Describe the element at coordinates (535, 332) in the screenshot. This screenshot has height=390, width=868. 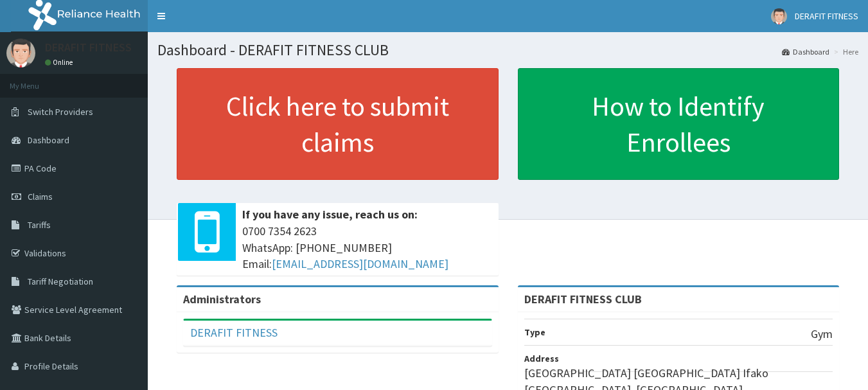
I see `b: Type` at that location.